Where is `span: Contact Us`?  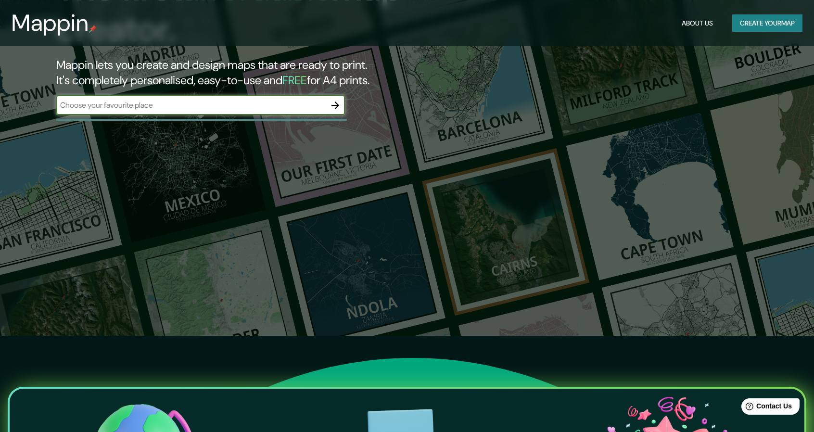 span: Contact Us is located at coordinates (46, 12).